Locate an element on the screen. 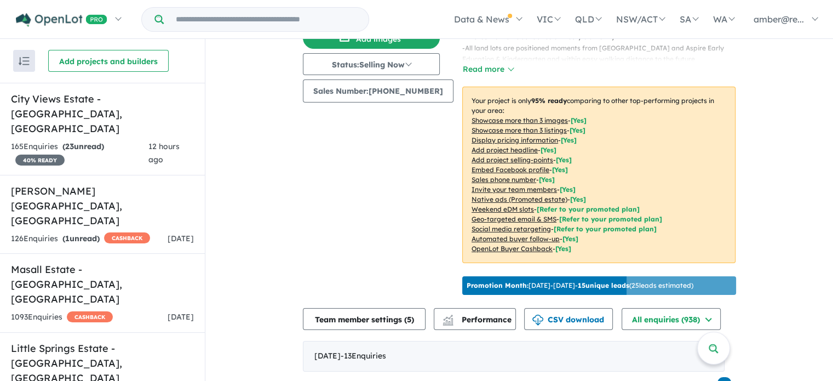 This screenshot has width=833, height=381. img: Openlot PRO Logo White is located at coordinates (61, 20).